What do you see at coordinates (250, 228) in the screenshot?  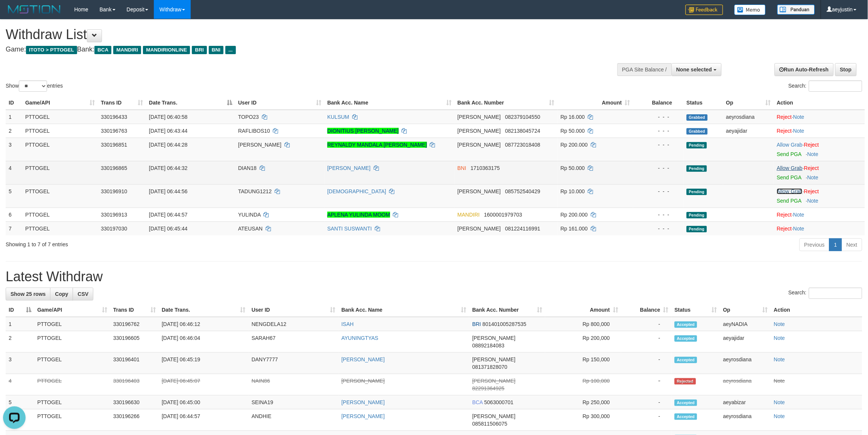 I see `span: ATEUSAN` at bounding box center [250, 228].